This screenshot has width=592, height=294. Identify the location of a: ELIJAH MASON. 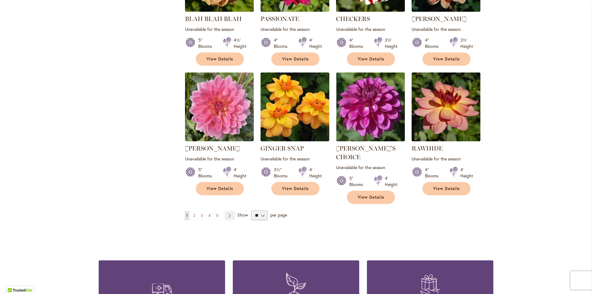
(446, 10).